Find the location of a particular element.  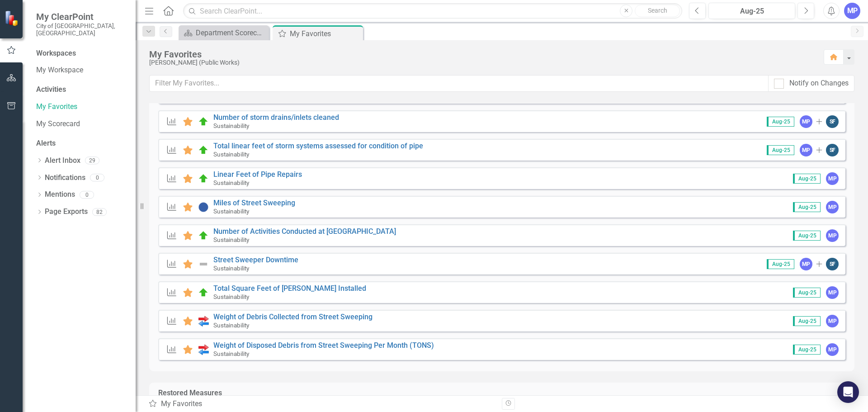

a: Weight of Debris Collected from Street Sweeping is located at coordinates (293, 317).